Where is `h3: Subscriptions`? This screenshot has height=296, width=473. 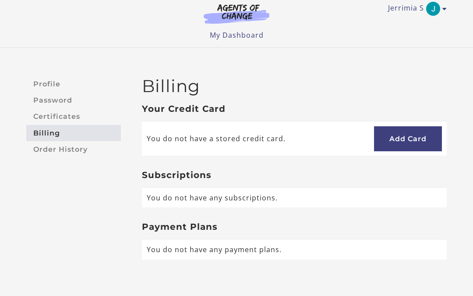
h3: Subscriptions is located at coordinates (294, 175).